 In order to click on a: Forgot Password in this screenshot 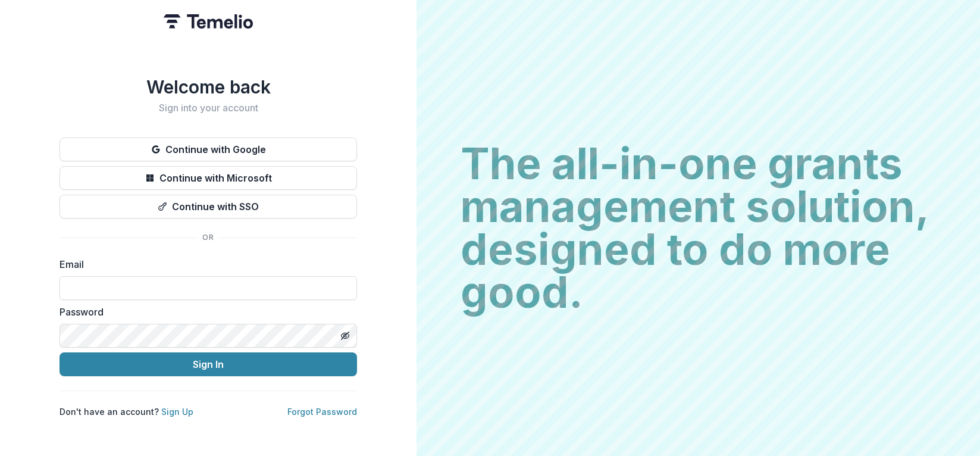, I will do `click(322, 411)`.